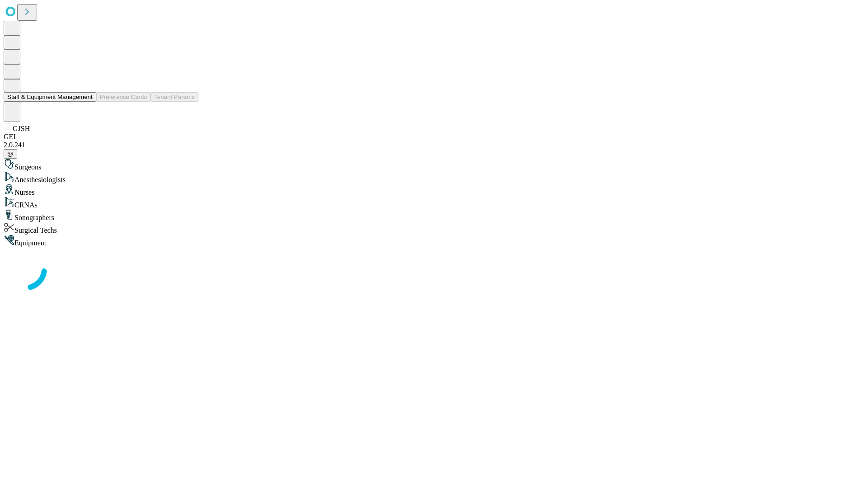 The width and height of the screenshot is (868, 488). I want to click on button: Preference Cards, so click(123, 97).